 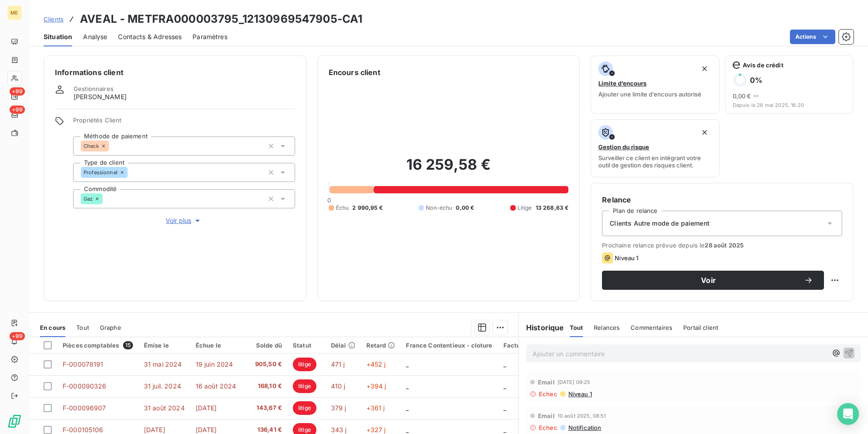 What do you see at coordinates (713, 280) in the screenshot?
I see `button: Voir` at bounding box center [713, 280].